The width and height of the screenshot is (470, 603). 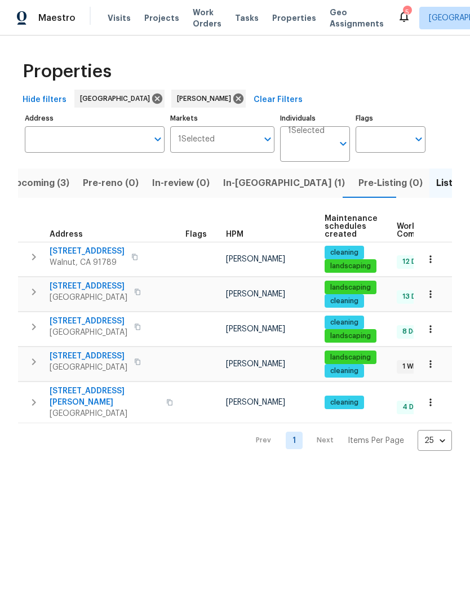 What do you see at coordinates (407, 12) in the screenshot?
I see `div: 5` at bounding box center [407, 12].